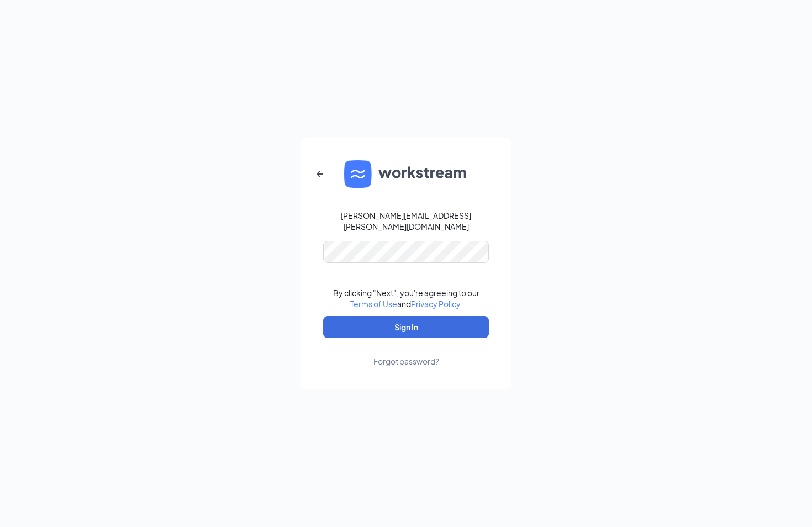 This screenshot has height=527, width=812. I want to click on svg: ArrowLeftNew, so click(320, 174).